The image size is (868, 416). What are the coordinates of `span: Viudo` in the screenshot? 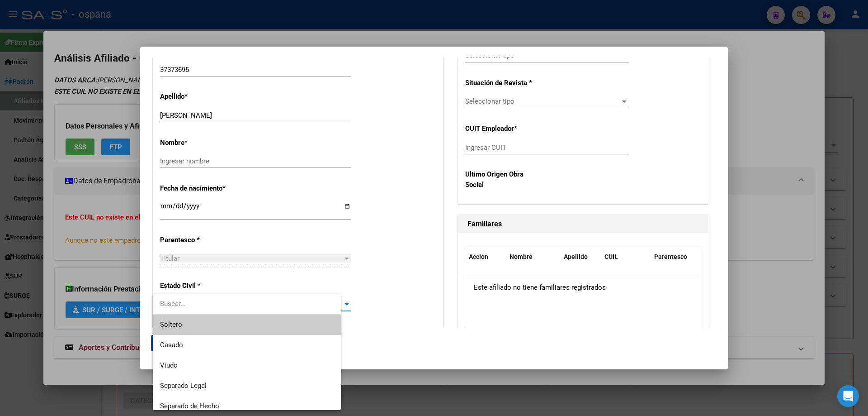 It's located at (168, 366).